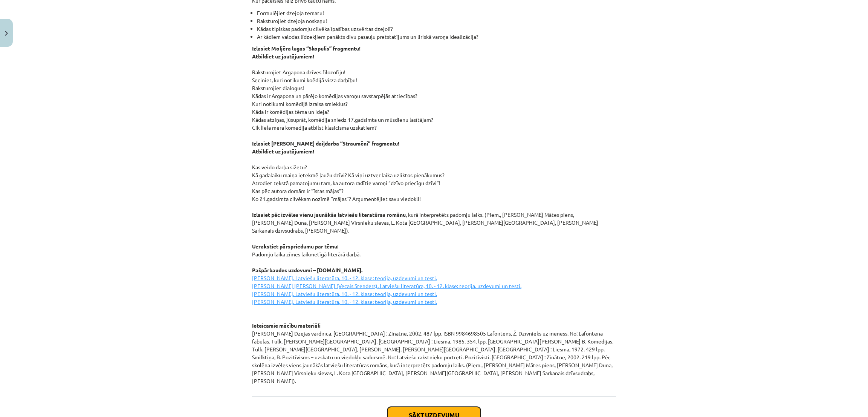 The width and height of the screenshot is (868, 417). What do you see at coordinates (295, 246) in the screenshot?
I see `strong: Uzrakstiet pārspriedumu par tēmu:` at bounding box center [295, 246].